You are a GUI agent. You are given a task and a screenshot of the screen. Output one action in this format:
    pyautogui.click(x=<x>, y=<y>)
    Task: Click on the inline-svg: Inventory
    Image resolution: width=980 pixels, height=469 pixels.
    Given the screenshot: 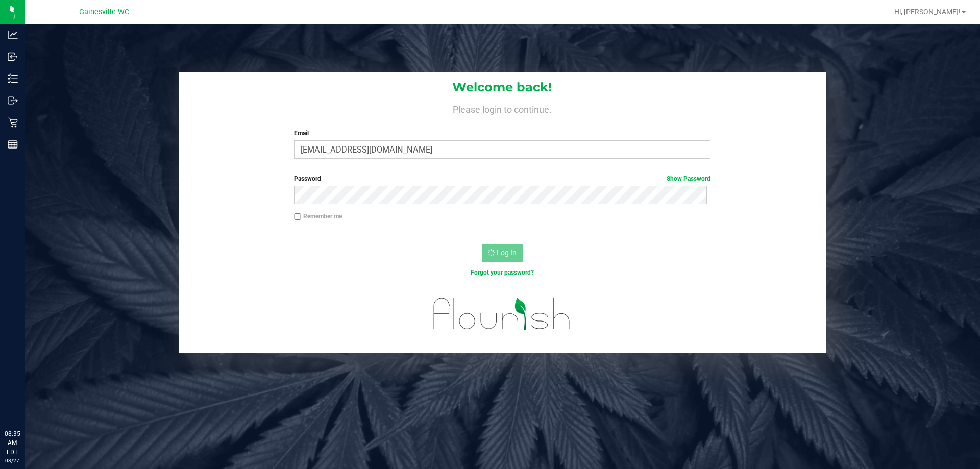 What is the action you would take?
    pyautogui.click(x=13, y=79)
    